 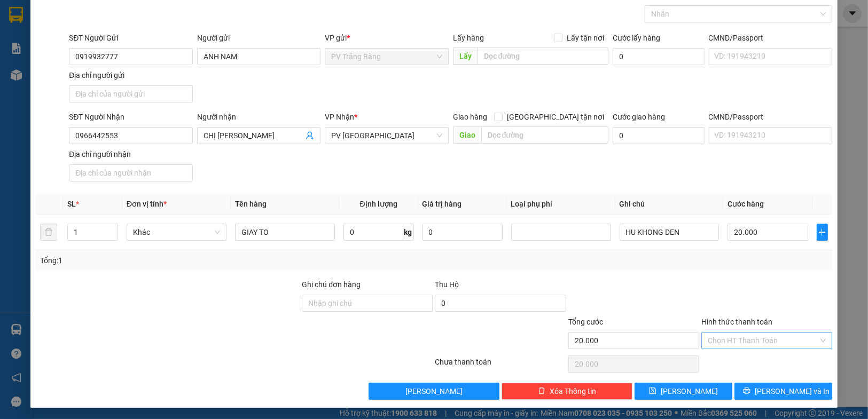 What do you see at coordinates (747, 391) in the screenshot?
I see `span: printer` at bounding box center [747, 391].